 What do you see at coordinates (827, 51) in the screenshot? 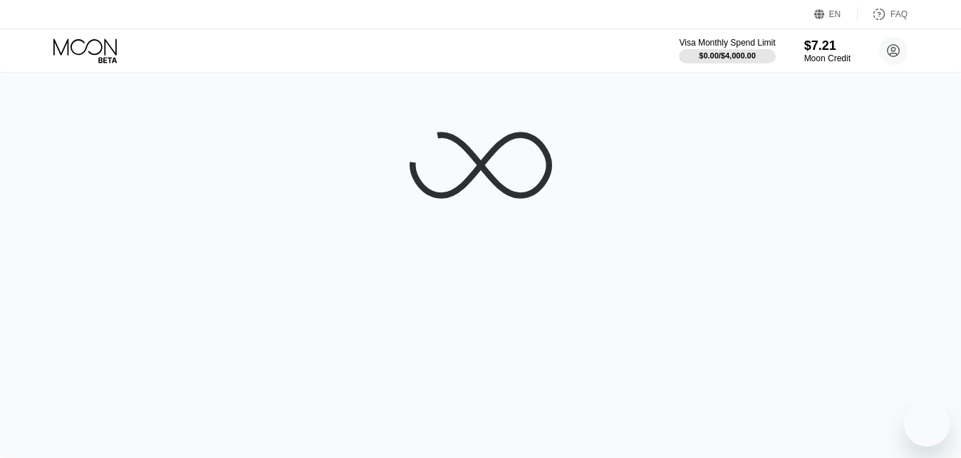
I see `div: $7.21Moon Credit` at bounding box center [827, 51].